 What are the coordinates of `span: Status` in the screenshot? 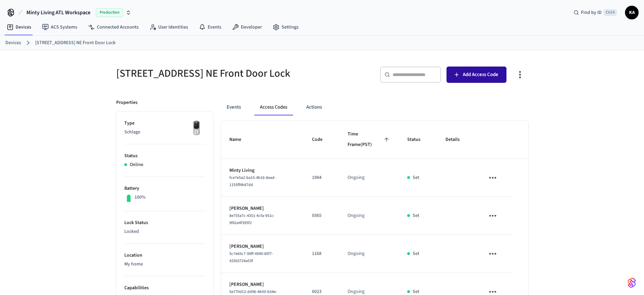 It's located at (418, 139).